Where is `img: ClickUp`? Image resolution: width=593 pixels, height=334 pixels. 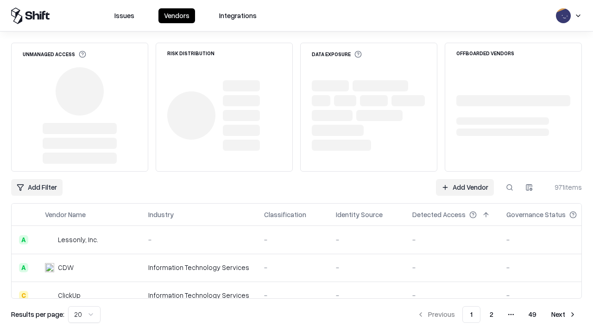
img: ClickUp is located at coordinates (50, 295).